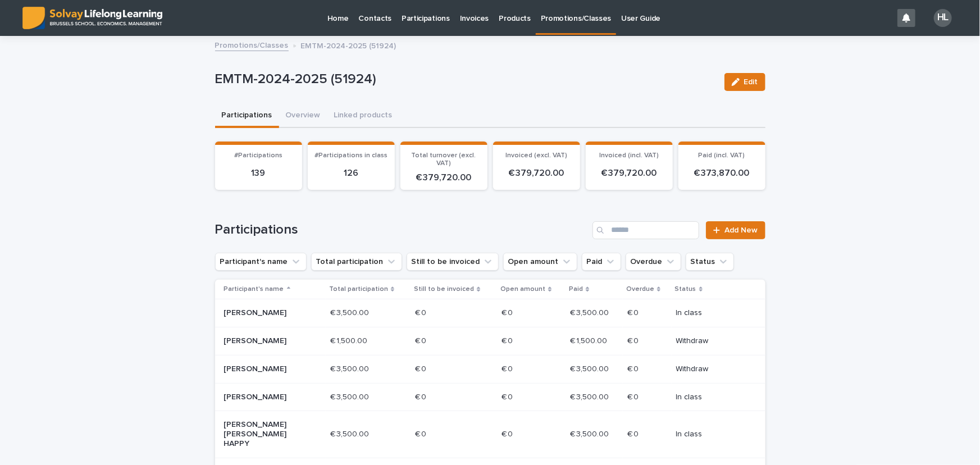  Describe the element at coordinates (721, 156) in the screenshot. I see `span: Paid (incl. VAT)` at that location.